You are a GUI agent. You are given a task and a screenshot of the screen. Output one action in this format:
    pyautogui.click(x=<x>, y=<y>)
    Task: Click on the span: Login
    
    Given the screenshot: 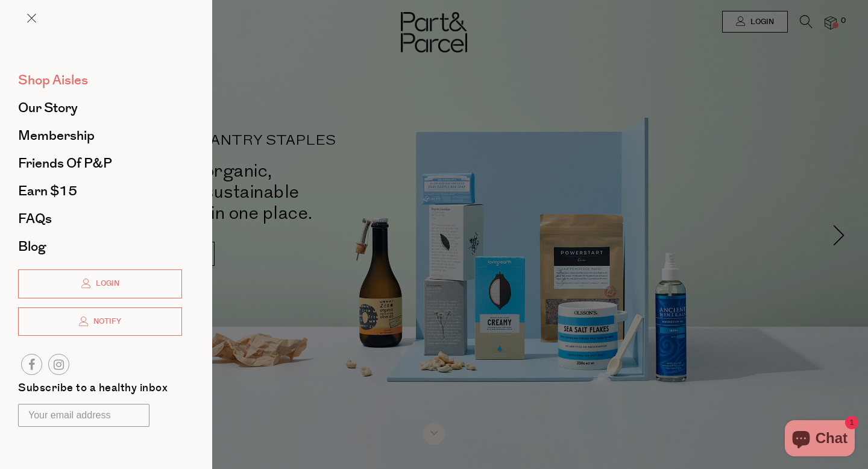 What is the action you would take?
    pyautogui.click(x=106, y=283)
    